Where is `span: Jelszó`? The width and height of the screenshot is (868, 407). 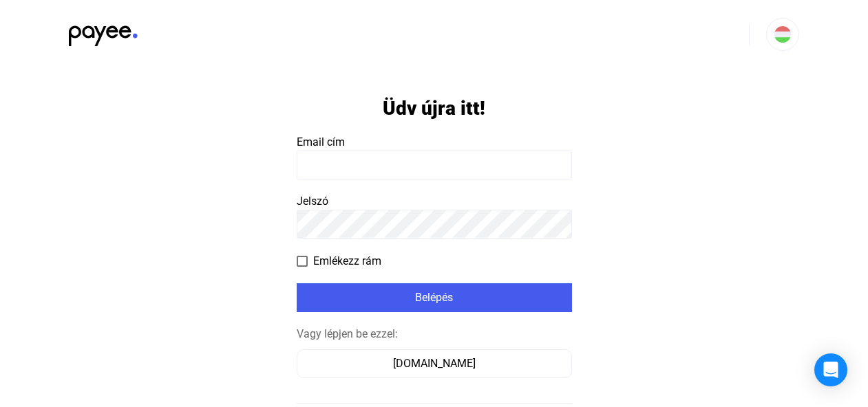
span: Jelszó is located at coordinates (312, 201).